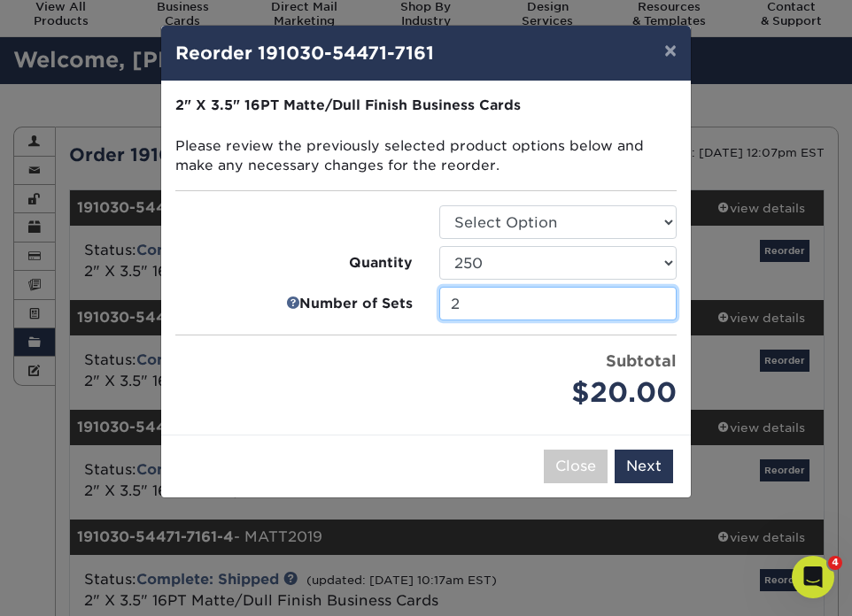  What do you see at coordinates (576, 467) in the screenshot?
I see `button: Close` at bounding box center [576, 467].